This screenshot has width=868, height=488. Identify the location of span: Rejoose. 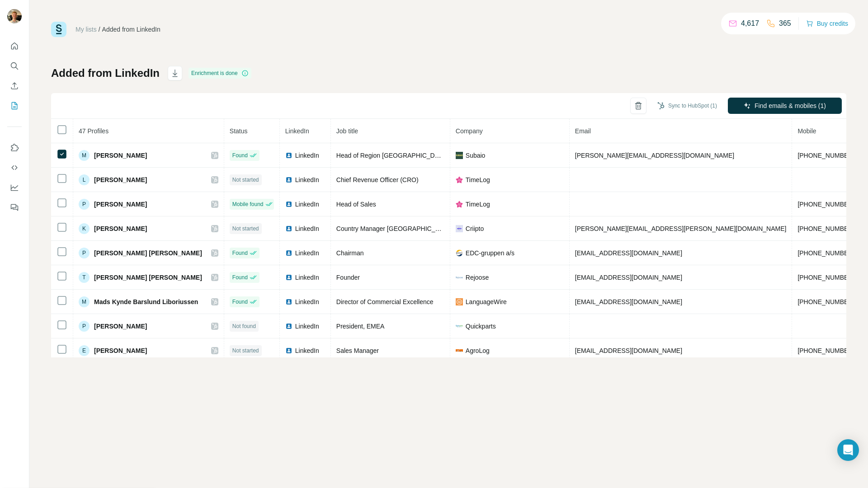
(477, 278).